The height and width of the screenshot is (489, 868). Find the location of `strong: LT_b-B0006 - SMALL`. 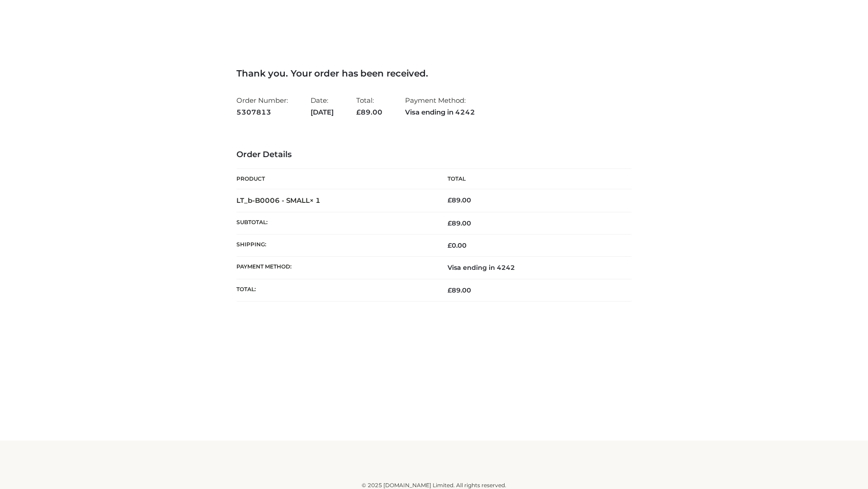

strong: LT_b-B0006 - SMALL is located at coordinates (278, 200).